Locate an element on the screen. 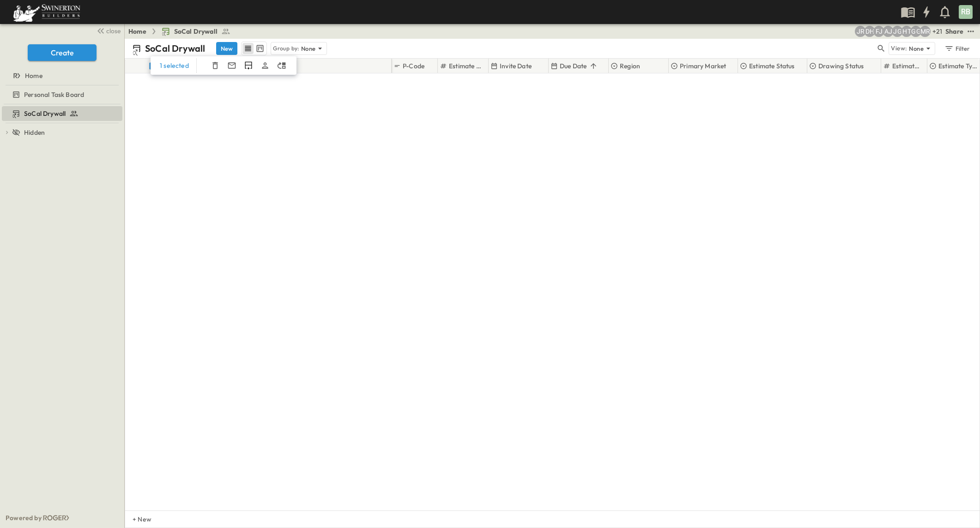 The width and height of the screenshot is (980, 528). button: close is located at coordinates (108, 31).